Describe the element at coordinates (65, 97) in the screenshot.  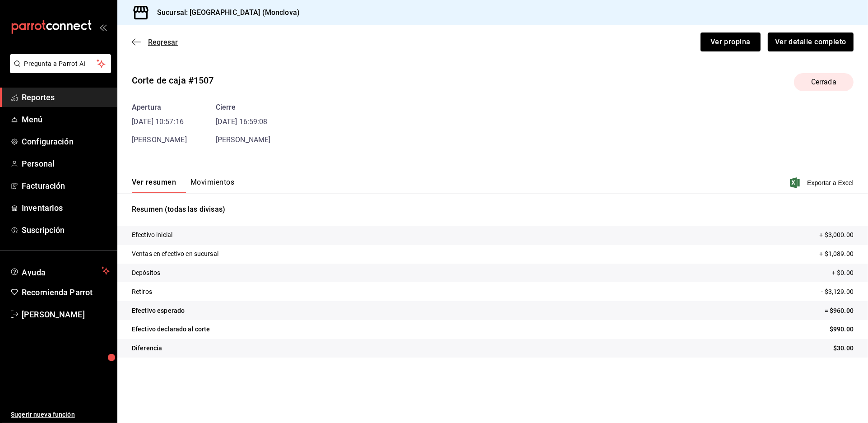
I see `span: Reportes` at that location.